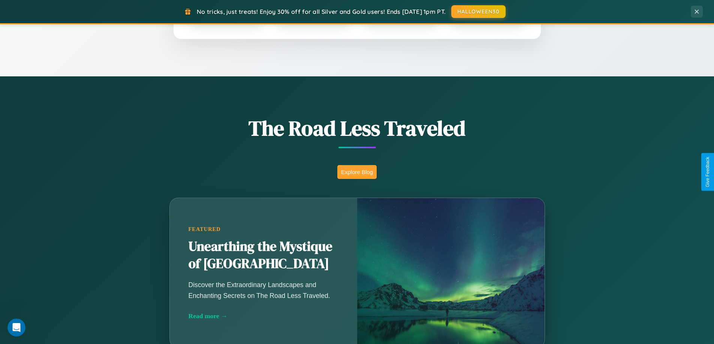 The height and width of the screenshot is (344, 714). What do you see at coordinates (263, 290) in the screenshot?
I see `p: Discover the Extraordinary Landscapes and Enchanting Secrets on The Road Less Traveled.` at bounding box center [263, 290].